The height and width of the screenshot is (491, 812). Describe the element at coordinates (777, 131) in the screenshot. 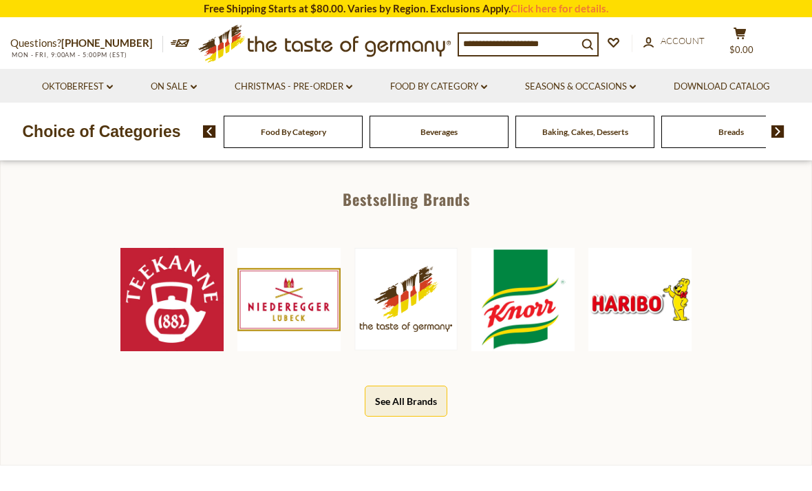

I see `img: next arrow` at that location.